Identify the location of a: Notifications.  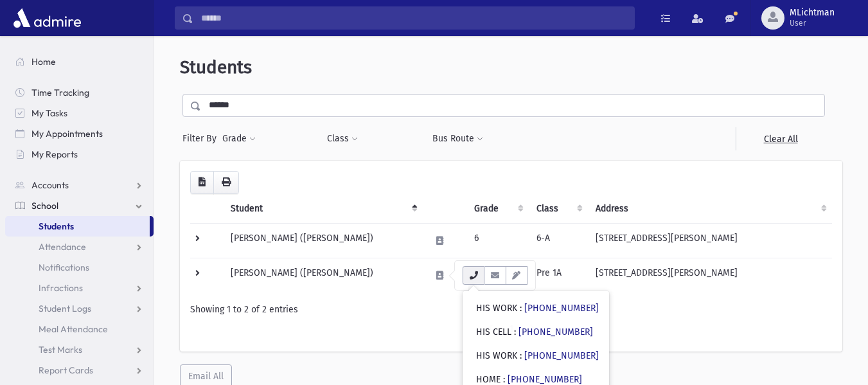
(79, 267).